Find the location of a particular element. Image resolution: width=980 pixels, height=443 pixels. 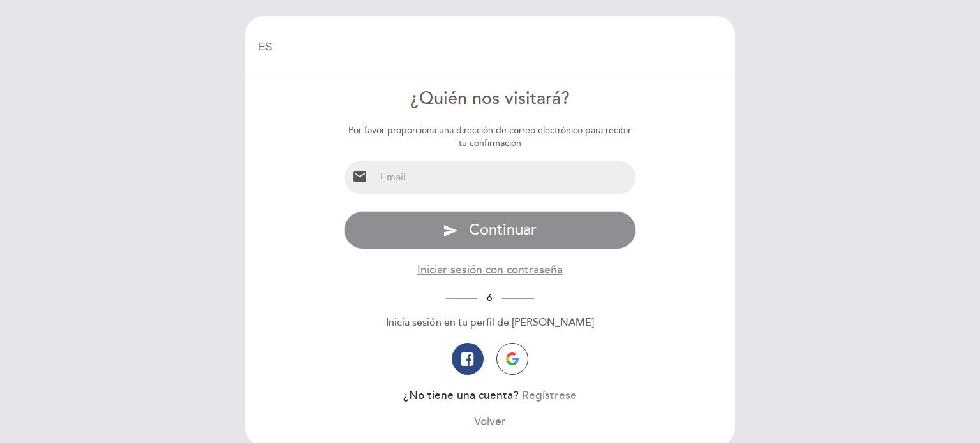

span: ¿No tiene una cuenta? is located at coordinates (461, 395).